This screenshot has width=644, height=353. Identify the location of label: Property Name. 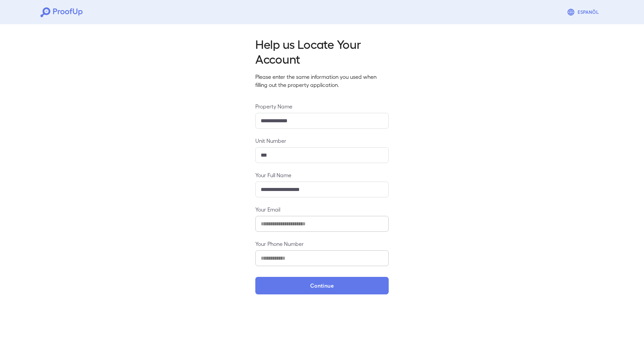
(322, 106).